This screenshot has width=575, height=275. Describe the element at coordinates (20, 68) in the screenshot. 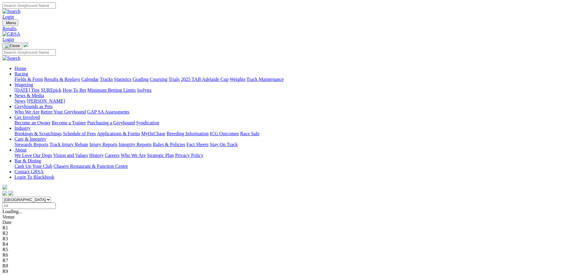

I see `a: Home` at that location.